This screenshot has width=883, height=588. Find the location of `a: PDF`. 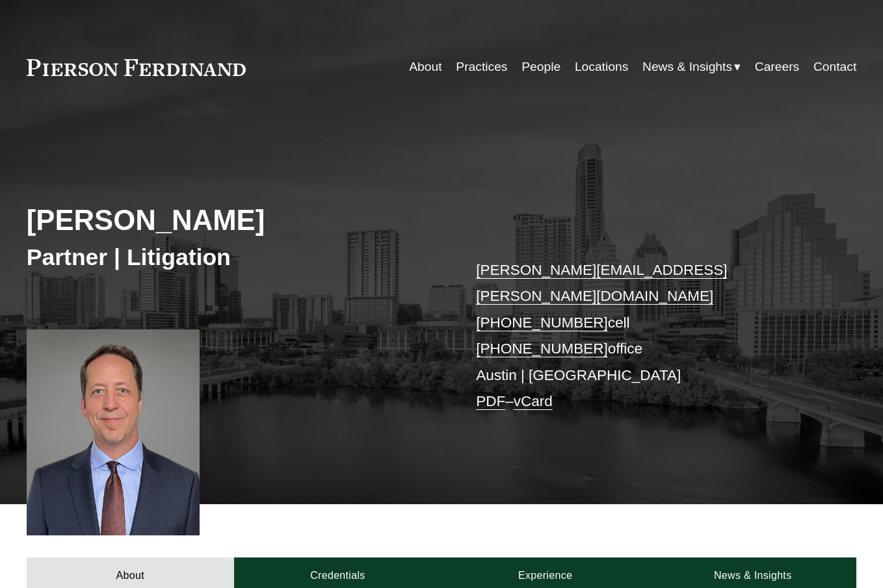

a: PDF is located at coordinates (490, 400).